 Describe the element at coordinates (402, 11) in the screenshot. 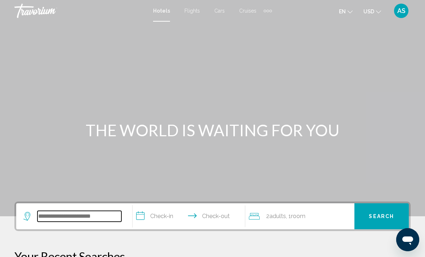

I see `button: User Menu` at that location.